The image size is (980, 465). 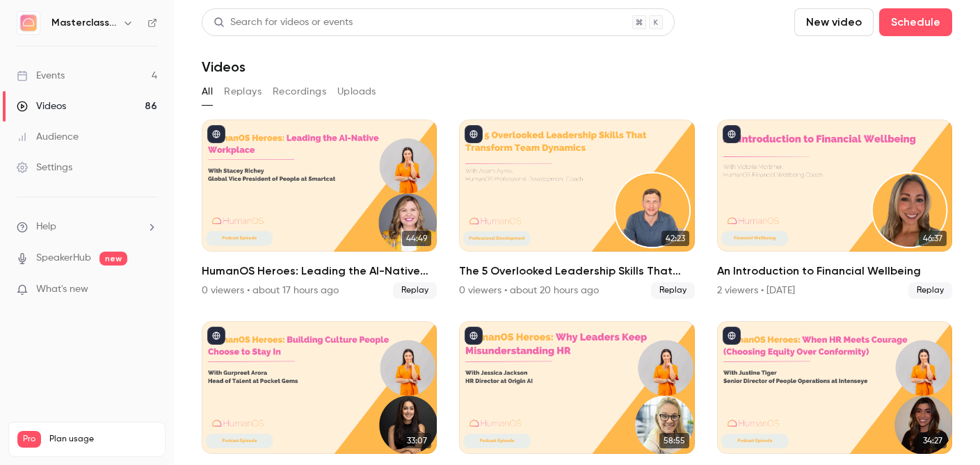 I want to click on span: 58:55, so click(x=674, y=441).